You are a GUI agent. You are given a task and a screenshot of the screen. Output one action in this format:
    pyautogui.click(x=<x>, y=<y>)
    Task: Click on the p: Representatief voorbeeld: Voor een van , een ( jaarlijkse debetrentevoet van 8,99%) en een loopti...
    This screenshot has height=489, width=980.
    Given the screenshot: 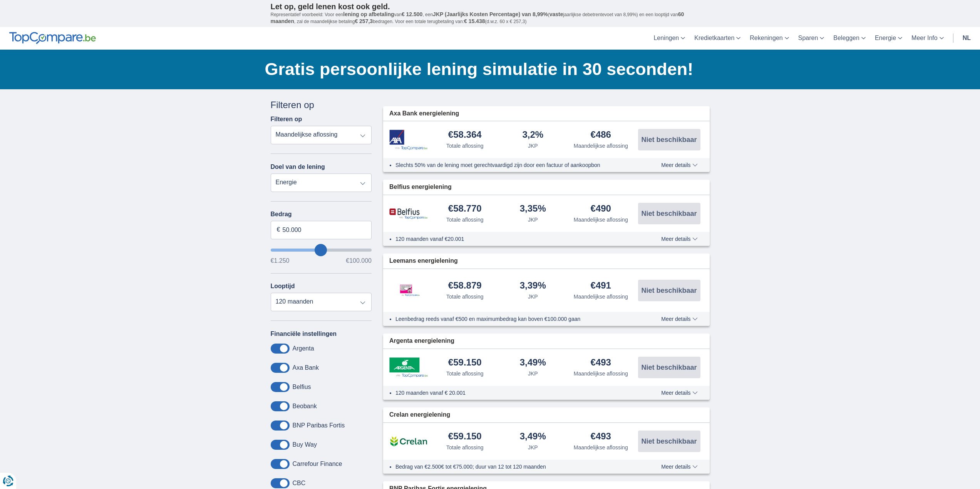 What is the action you would take?
    pyautogui.click(x=490, y=18)
    